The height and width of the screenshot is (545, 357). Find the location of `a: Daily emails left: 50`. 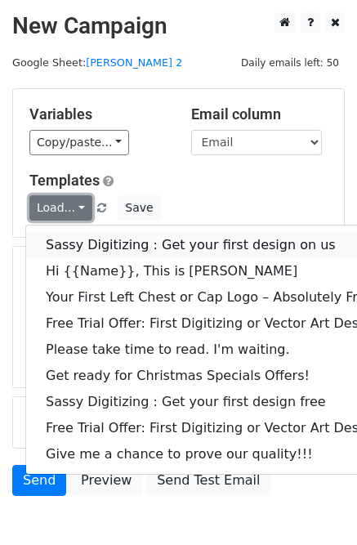

a: Daily emails left: 50 is located at coordinates (290, 62).